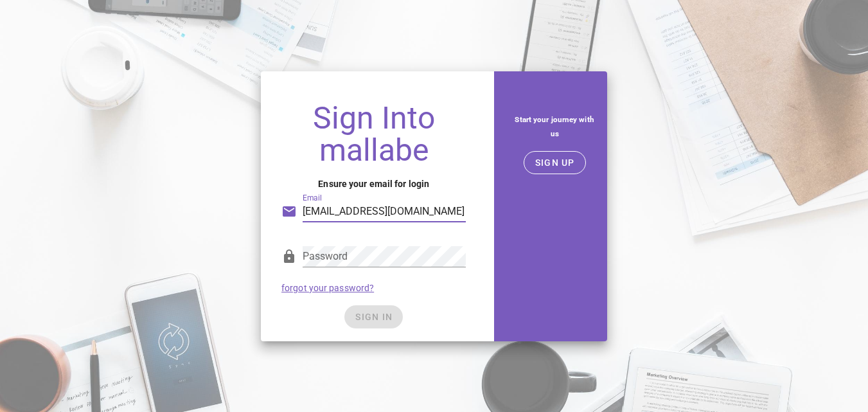 The height and width of the screenshot is (412, 868). What do you see at coordinates (554, 162) in the screenshot?
I see `span: SIGN UP` at bounding box center [554, 162].